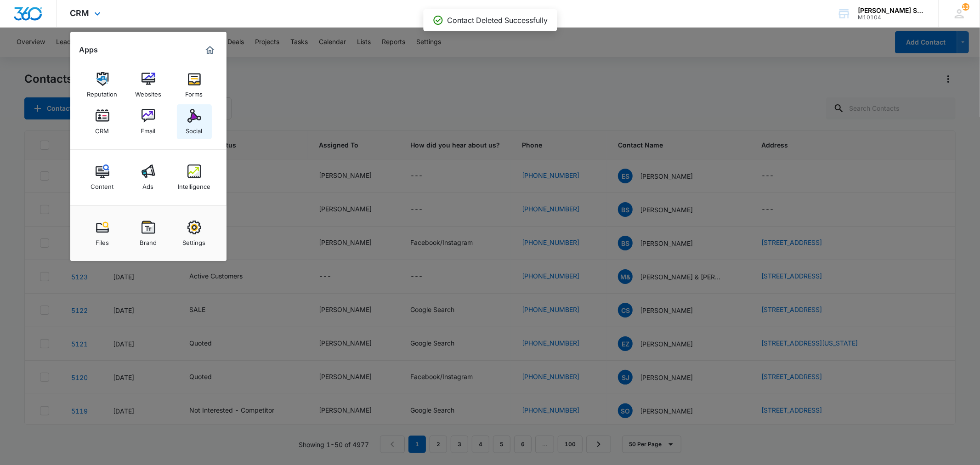 This screenshot has height=465, width=980. I want to click on div: Brand, so click(148, 240).